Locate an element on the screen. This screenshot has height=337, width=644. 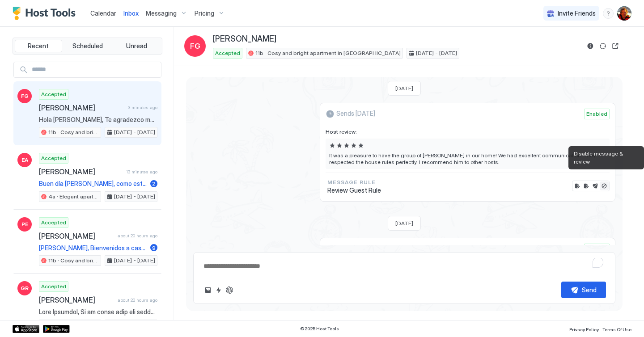
span: Lore Ipsumdol, Si am conse adip eli seddoe. Tem incidid utlaboree. D magnaa en ad Minimveniamqui ... is located at coordinates (98, 312).